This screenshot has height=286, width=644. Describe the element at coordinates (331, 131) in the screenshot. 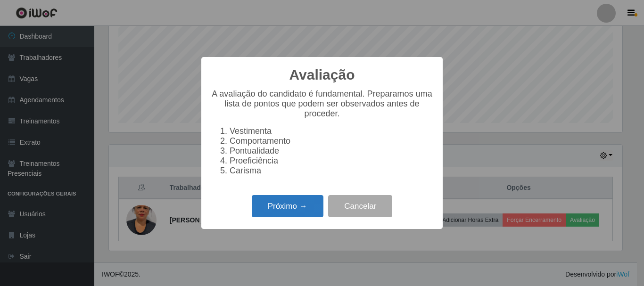

I see `li: Vestimenta` at that location.